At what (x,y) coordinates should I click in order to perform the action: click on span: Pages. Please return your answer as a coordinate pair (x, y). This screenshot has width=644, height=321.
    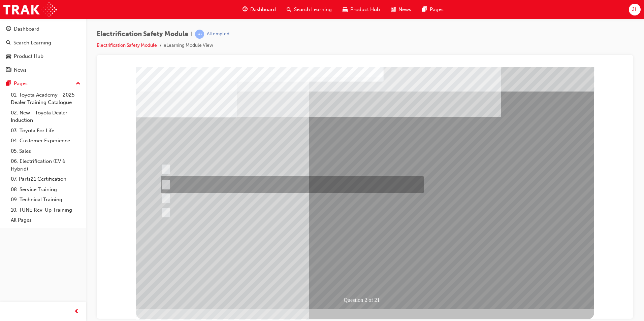
    Looking at the image, I should click on (437, 10).